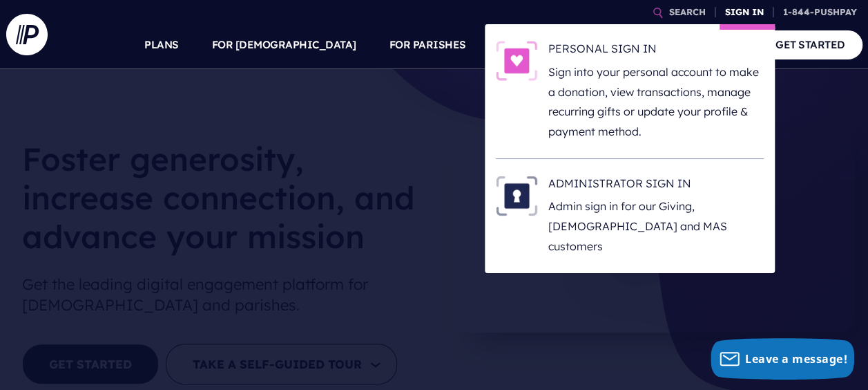  I want to click on h6: ADMINISTRATOR SIGN IN, so click(656, 186).